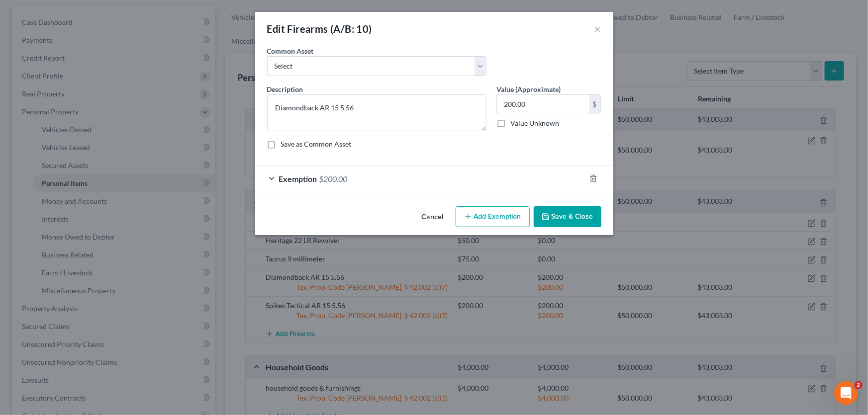 The image size is (868, 415). I want to click on label: Common Asset, so click(290, 51).